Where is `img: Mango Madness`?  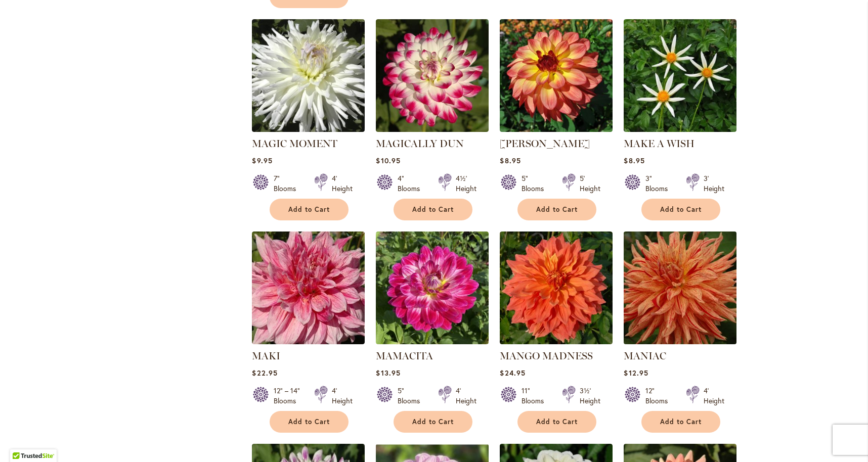 img: Mango Madness is located at coordinates (556, 288).